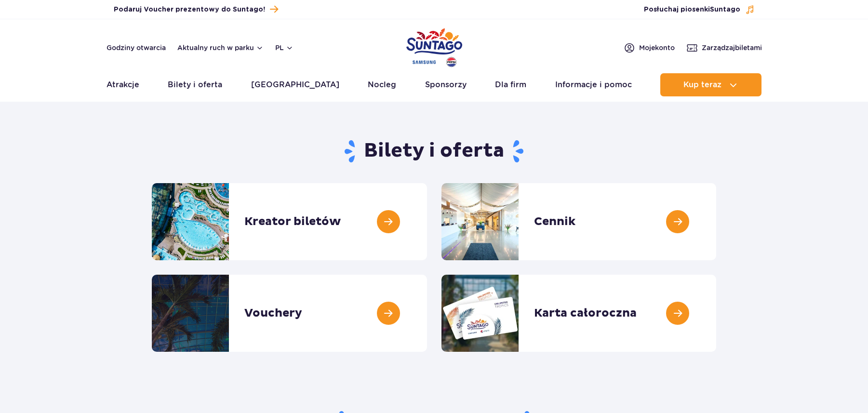  Describe the element at coordinates (657, 48) in the screenshot. I see `span: Moje konto` at that location.